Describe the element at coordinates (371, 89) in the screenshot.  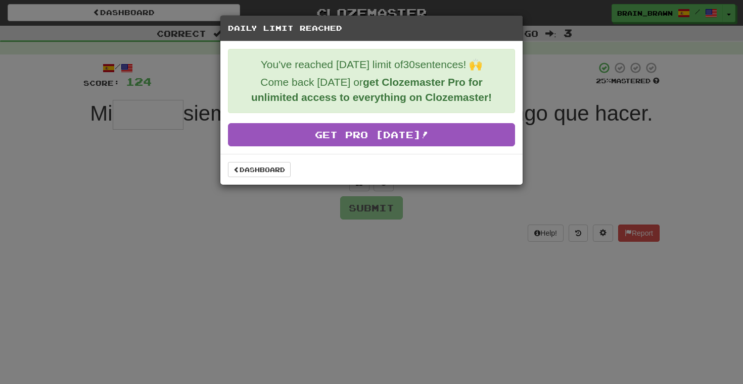
I see `strong: get Clozemaster Pro for unlimited access to everything on Clozemaster!` at that location.